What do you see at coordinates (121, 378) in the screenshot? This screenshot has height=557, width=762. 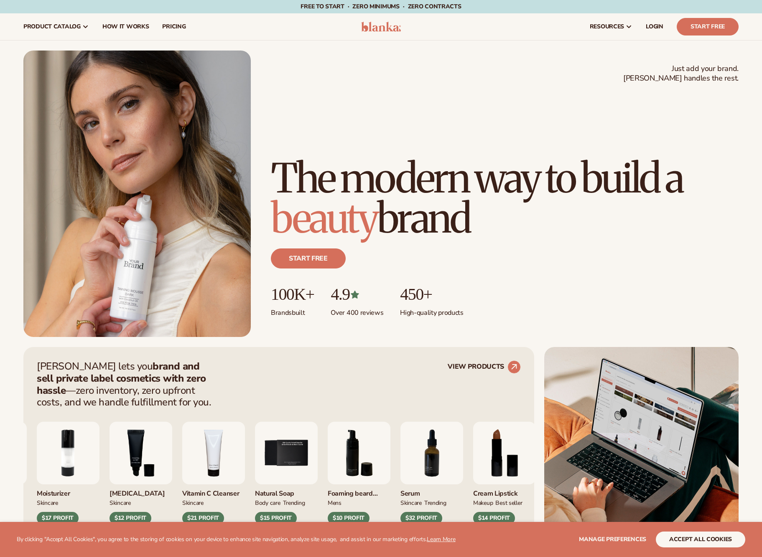 I see `strong: brand and sell private label cosmetics with zero hassle` at bounding box center [121, 378].